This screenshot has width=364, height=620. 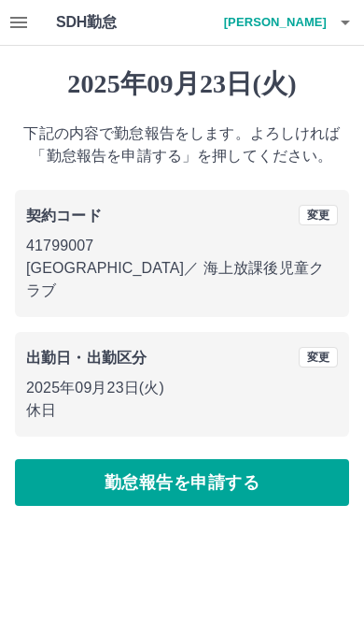 What do you see at coordinates (182, 85) in the screenshot?
I see `h1: 2025年09月23日(火)` at bounding box center [182, 85].